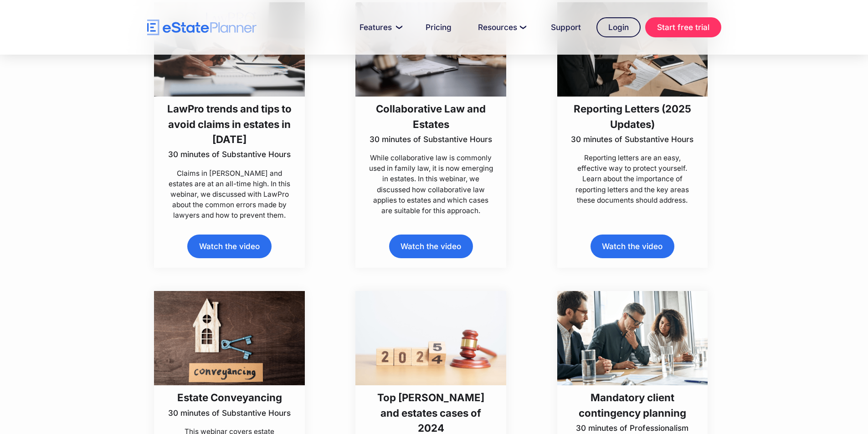 The image size is (868, 434). What do you see at coordinates (501, 27) in the screenshot?
I see `a: Resources` at bounding box center [501, 27].